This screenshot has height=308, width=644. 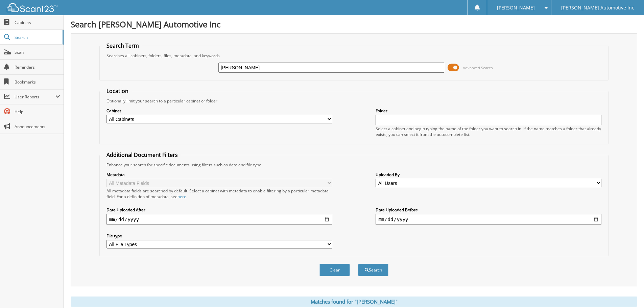 What do you see at coordinates (354, 55) in the screenshot?
I see `div: Searches all cabinets, folders, files, metadata, and keywords` at bounding box center [354, 55].